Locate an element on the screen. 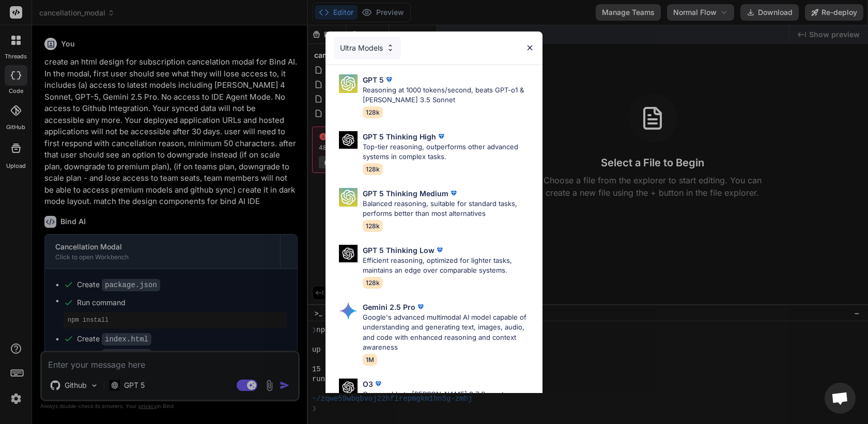  p: O3 is located at coordinates (368, 383).